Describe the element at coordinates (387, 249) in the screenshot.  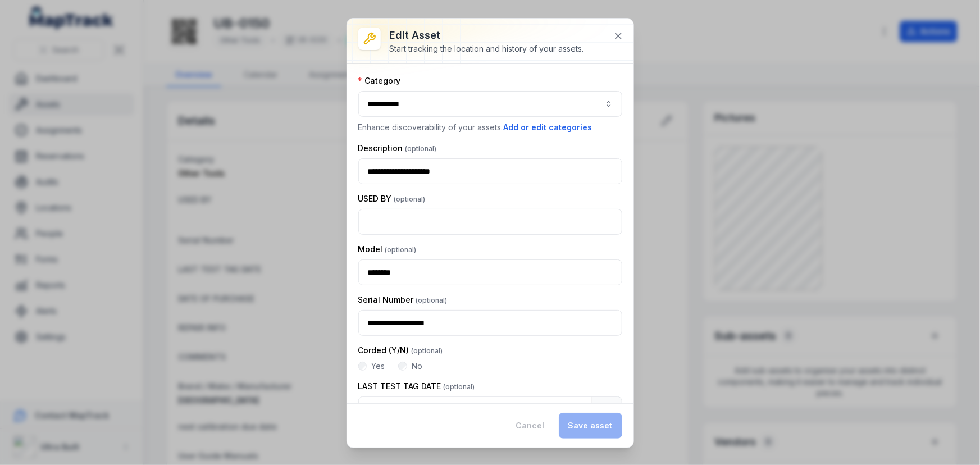
I see `label: Model` at that location.